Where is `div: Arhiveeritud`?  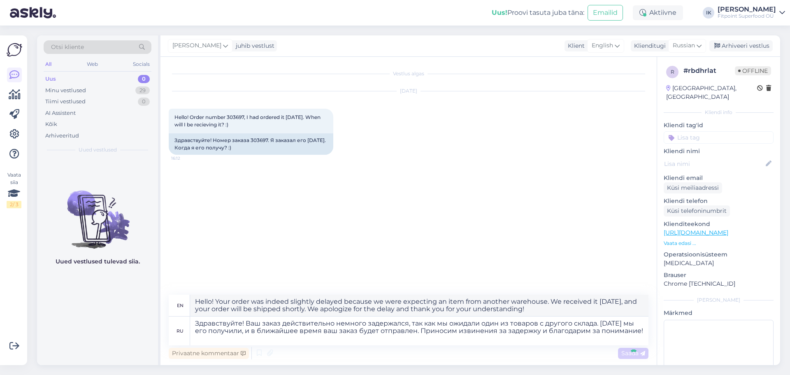
div: Arhiveeritud is located at coordinates (62, 136).